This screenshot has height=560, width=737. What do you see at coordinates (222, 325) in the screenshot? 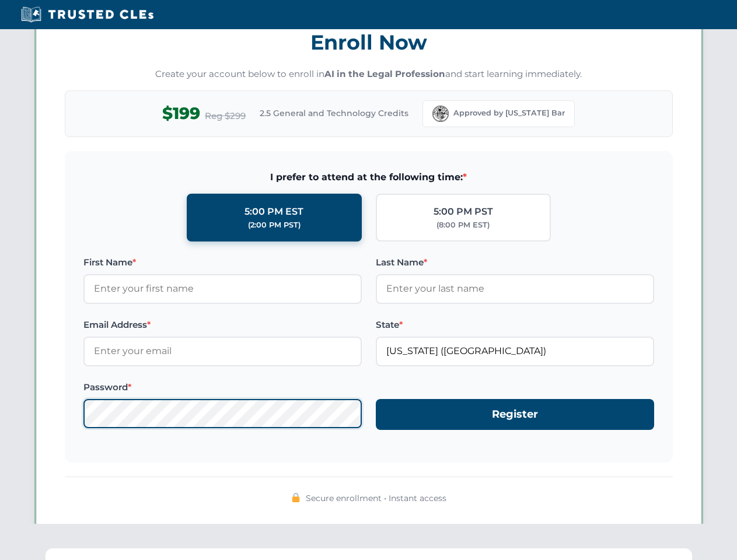
I see `label: Email Address` at bounding box center [222, 325].